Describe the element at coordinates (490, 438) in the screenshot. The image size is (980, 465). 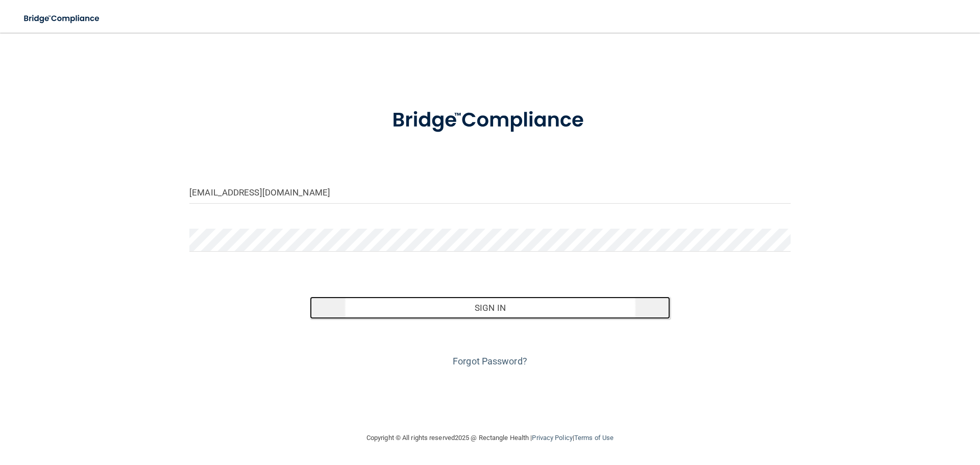
I see `div: Copyright © All rights reserved 2025 @ Rectangle Health | |` at that location.